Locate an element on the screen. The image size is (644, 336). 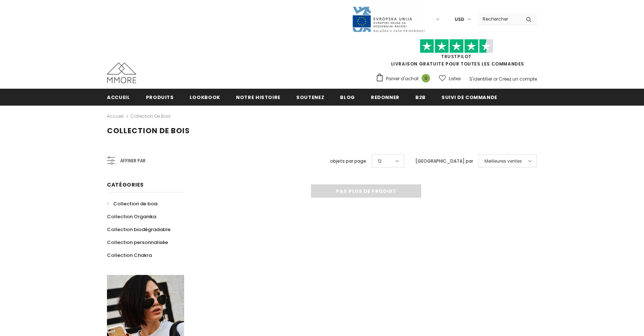
a: Blog is located at coordinates (347, 97).